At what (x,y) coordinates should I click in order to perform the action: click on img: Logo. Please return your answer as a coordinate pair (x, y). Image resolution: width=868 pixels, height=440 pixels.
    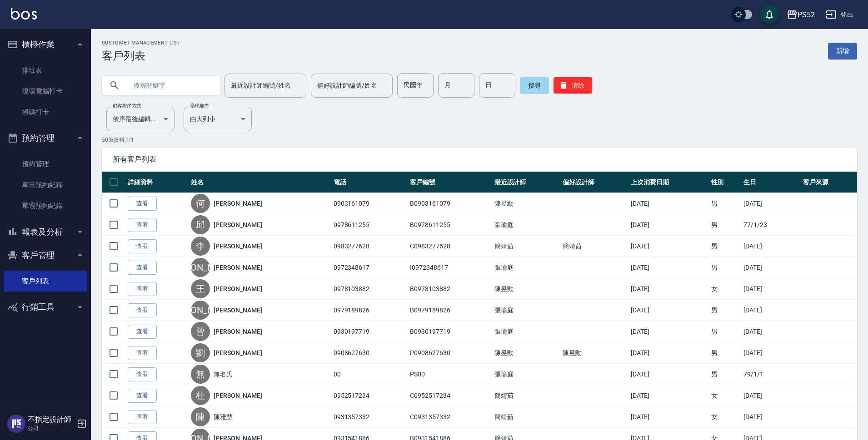
    Looking at the image, I should click on (23, 14).